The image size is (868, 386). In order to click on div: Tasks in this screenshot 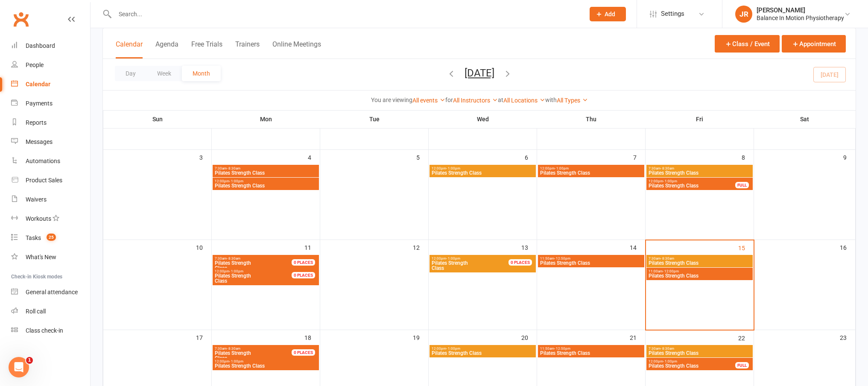, I will do `click(34, 238)`.